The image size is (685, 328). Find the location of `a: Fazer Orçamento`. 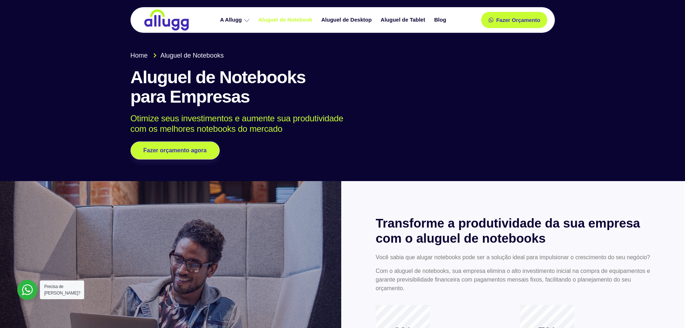

a: Fazer Orçamento is located at coordinates (514, 20).